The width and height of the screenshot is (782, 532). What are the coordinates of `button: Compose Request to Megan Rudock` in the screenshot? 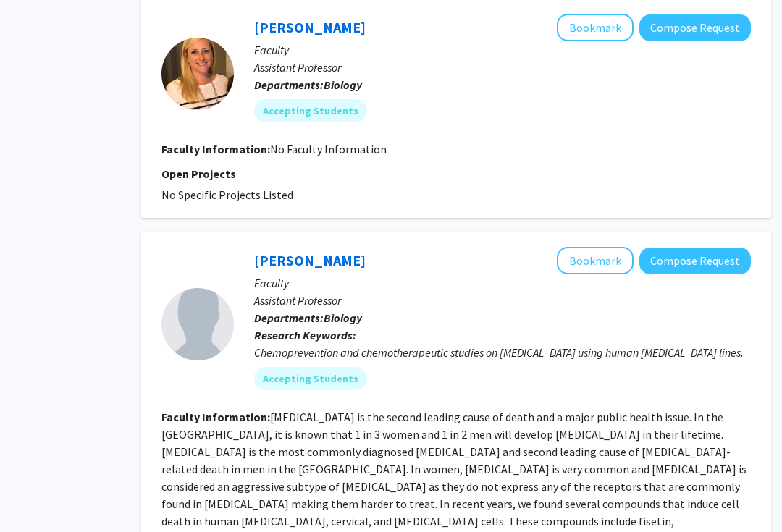 It's located at (695, 28).